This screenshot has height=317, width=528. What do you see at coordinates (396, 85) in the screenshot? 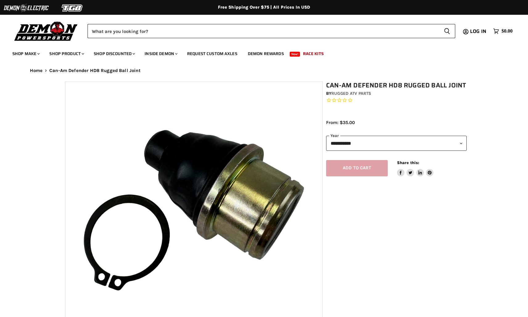
I see `h1: Can-Am Defender HD8 Rugged Ball Joint` at bounding box center [396, 85].